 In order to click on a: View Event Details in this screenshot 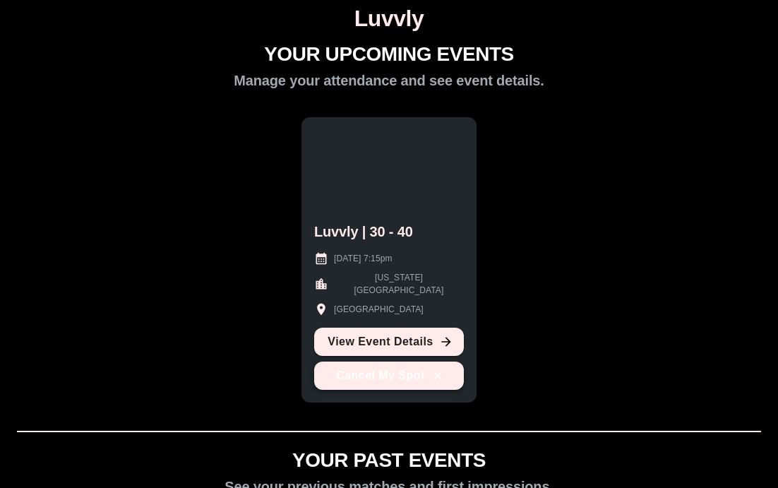, I will do `click(389, 342)`.